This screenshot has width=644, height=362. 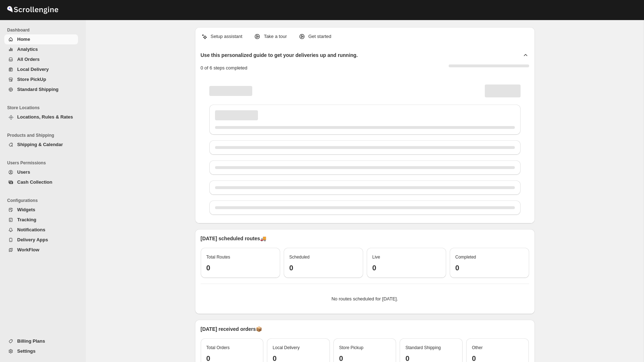 What do you see at coordinates (41, 250) in the screenshot?
I see `button: WorkFlow` at bounding box center [41, 250].